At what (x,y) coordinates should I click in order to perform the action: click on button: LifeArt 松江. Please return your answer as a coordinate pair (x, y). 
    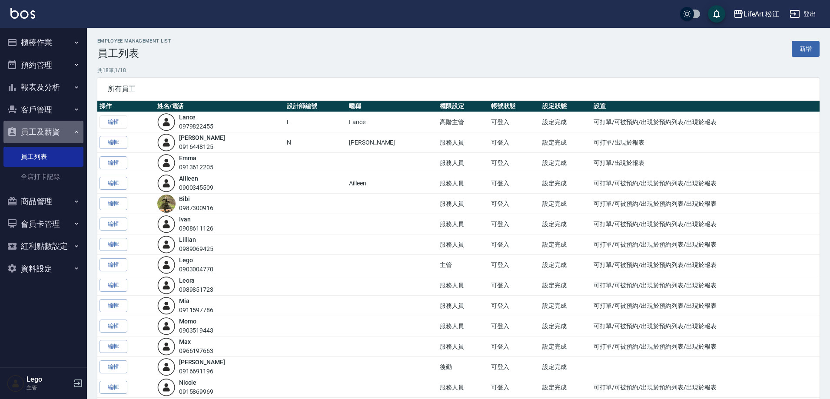
    Looking at the image, I should click on (756, 14).